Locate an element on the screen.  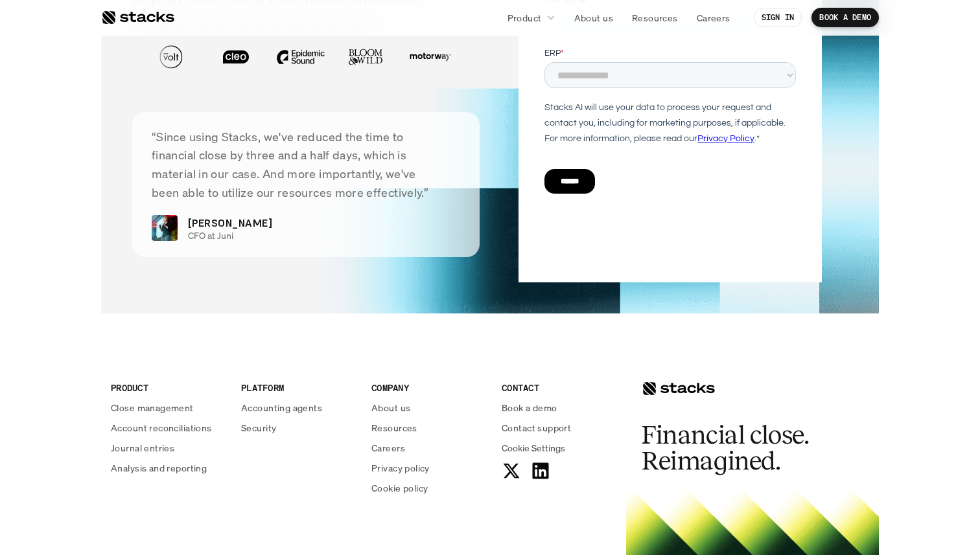
p: PLATFORM is located at coordinates (298, 387).